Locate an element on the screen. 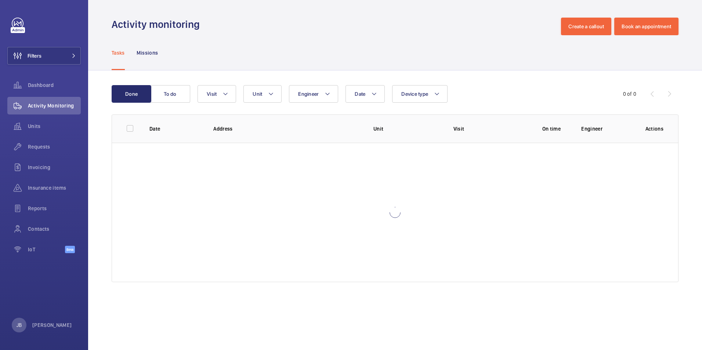  button: Filters is located at coordinates (44, 56).